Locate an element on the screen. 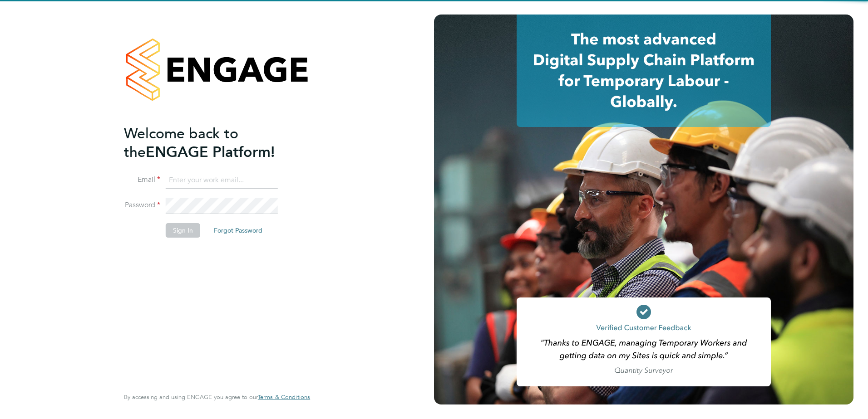  span: Welcome back to the is located at coordinates (181, 143).